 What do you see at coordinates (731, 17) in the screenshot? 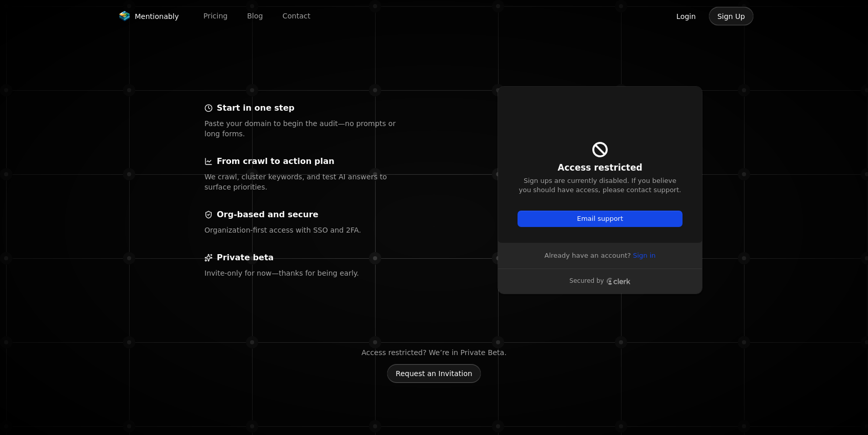
I see `button: Sign Up` at bounding box center [731, 17].